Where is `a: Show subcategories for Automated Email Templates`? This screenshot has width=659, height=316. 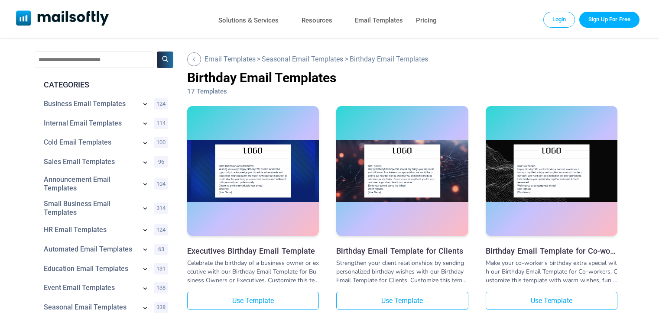
a: Show subcategories for Automated Email Templates is located at coordinates (145, 250).